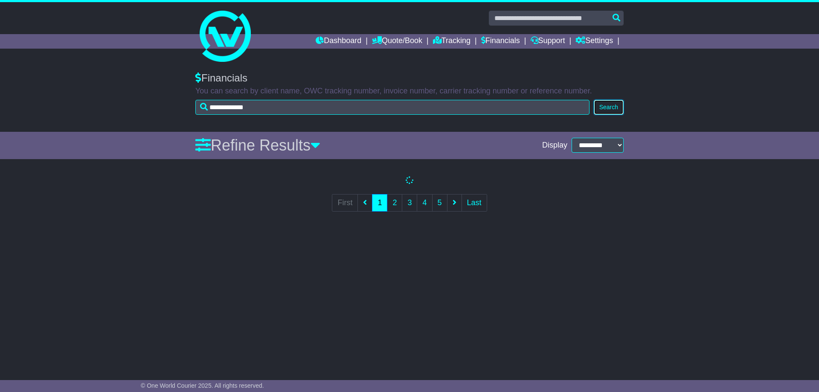  Describe the element at coordinates (440, 203) in the screenshot. I see `a: 5` at that location.